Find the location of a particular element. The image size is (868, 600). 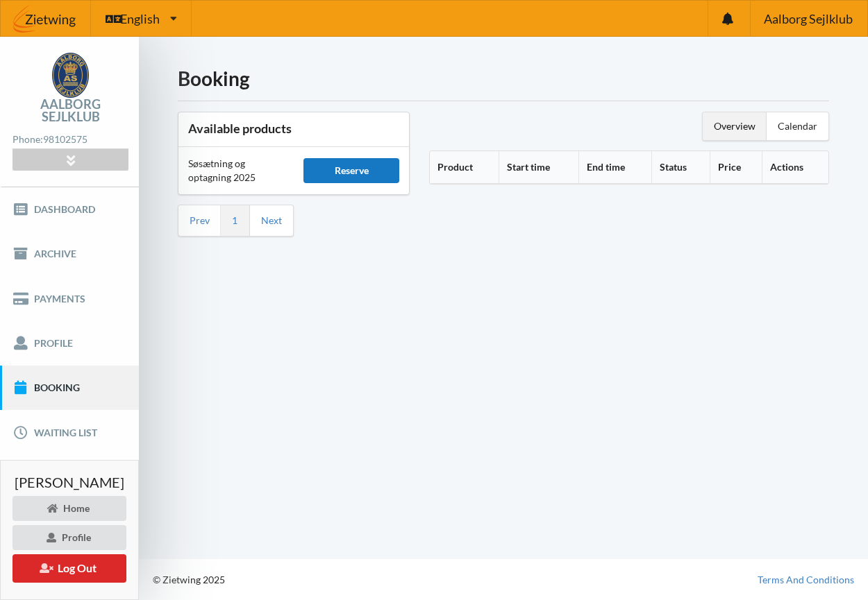

a: Next is located at coordinates (271, 221).